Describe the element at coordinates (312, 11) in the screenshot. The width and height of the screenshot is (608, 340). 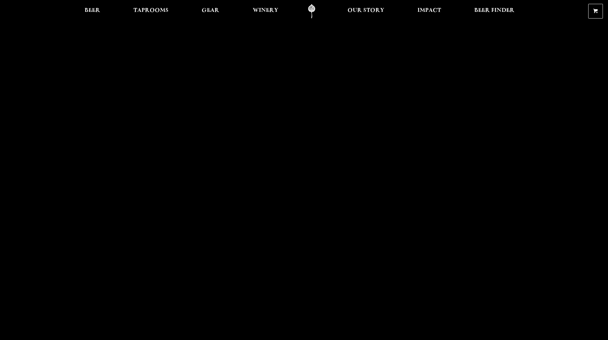
I see `a: Odell Home` at that location.